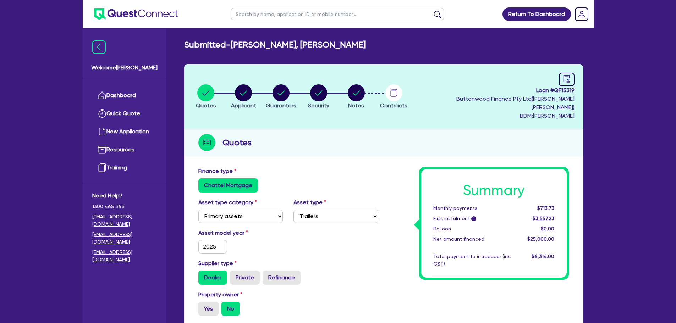 The width and height of the screenshot is (676, 323). What do you see at coordinates (220, 295) in the screenshot?
I see `label: Property owner` at bounding box center [220, 295].